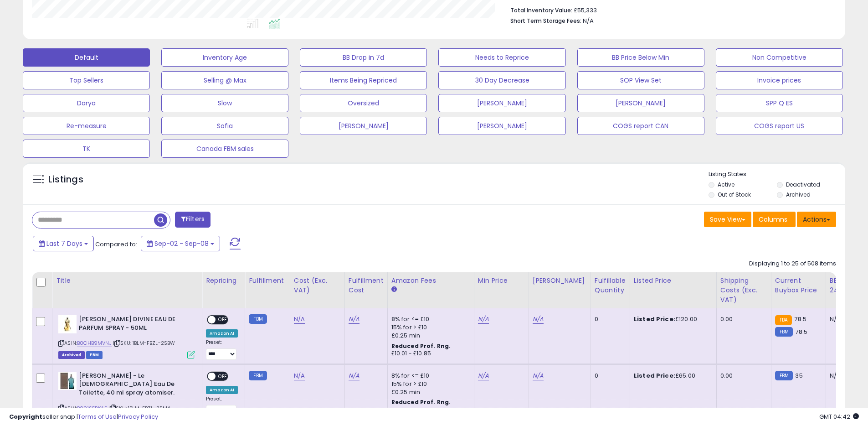  What do you see at coordinates (224, 126) in the screenshot?
I see `button: Sofia` at bounding box center [224, 126].